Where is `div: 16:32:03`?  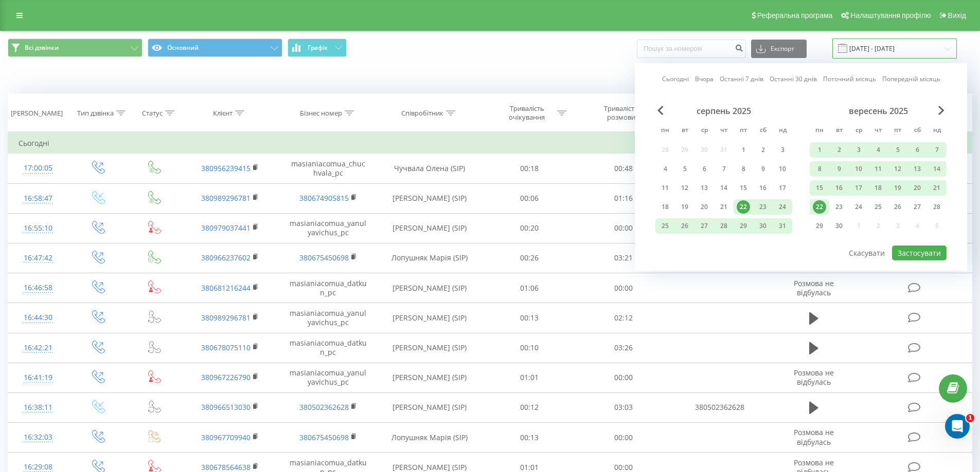 div: 16:32:03 is located at coordinates (38, 437).